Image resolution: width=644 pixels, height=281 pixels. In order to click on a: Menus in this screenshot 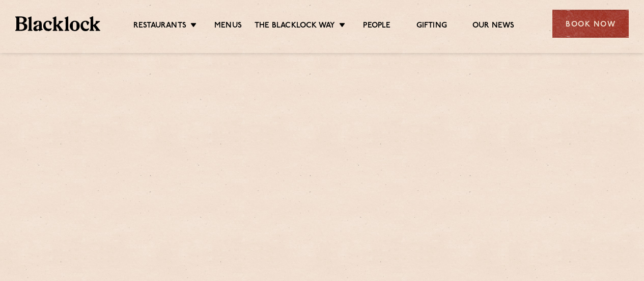, I will do `click(228, 27)`.